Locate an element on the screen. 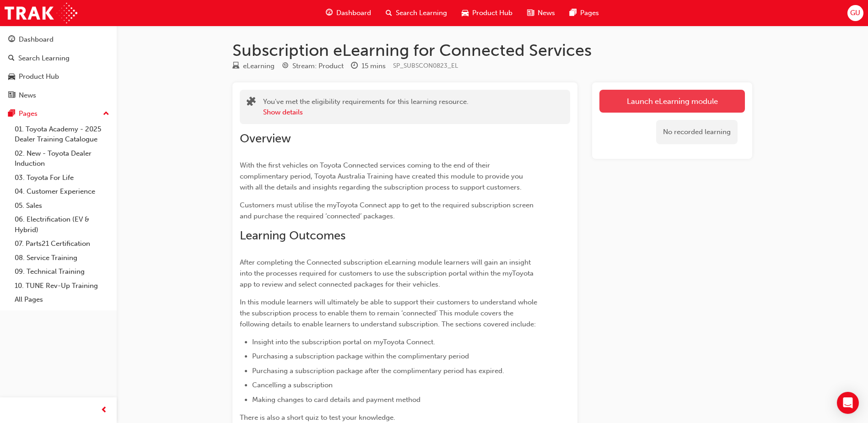 The image size is (868, 423). div: Duration is located at coordinates (368, 66).